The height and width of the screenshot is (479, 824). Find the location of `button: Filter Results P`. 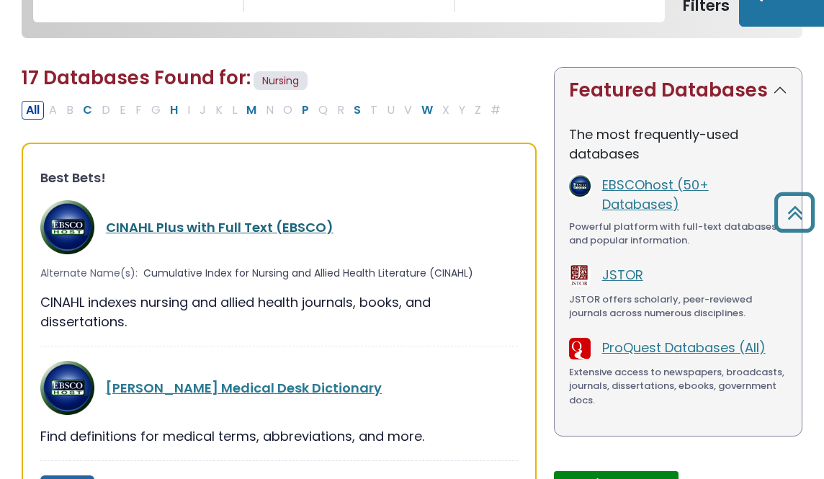

button: Filter Results P is located at coordinates (305, 110).